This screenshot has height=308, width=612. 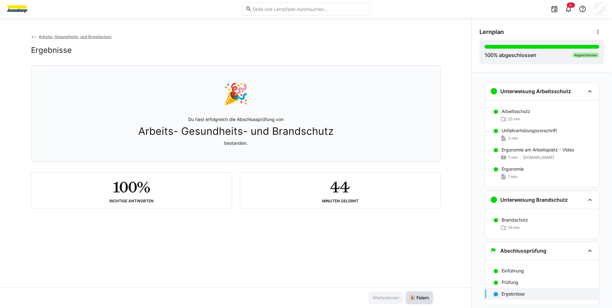 What do you see at coordinates (510, 282) in the screenshot?
I see `p: Prüfung` at bounding box center [510, 282].